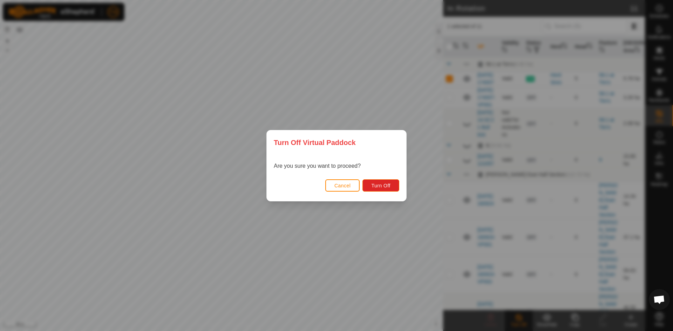 The width and height of the screenshot is (673, 331). What do you see at coordinates (315, 143) in the screenshot?
I see `span: Turn Off Virtual Paddock` at bounding box center [315, 143].